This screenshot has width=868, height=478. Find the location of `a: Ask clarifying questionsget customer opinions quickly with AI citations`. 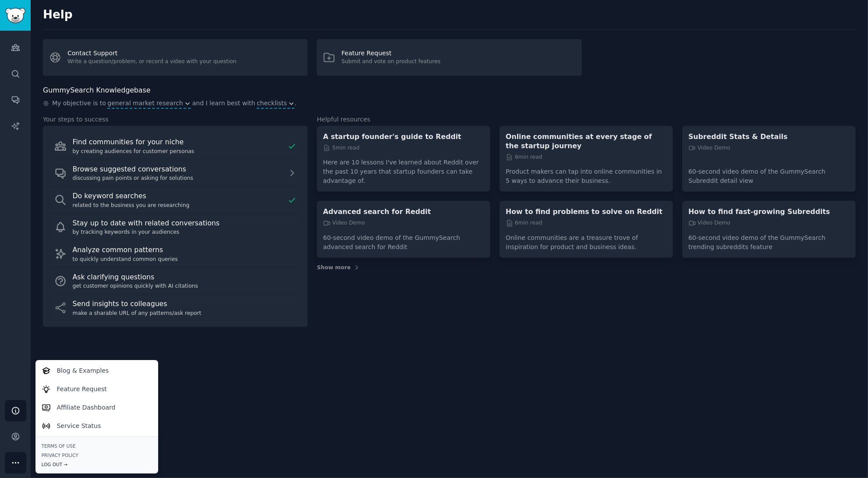

a: Ask clarifying questionsget customer opinions quickly with AI citations is located at coordinates (175, 281).